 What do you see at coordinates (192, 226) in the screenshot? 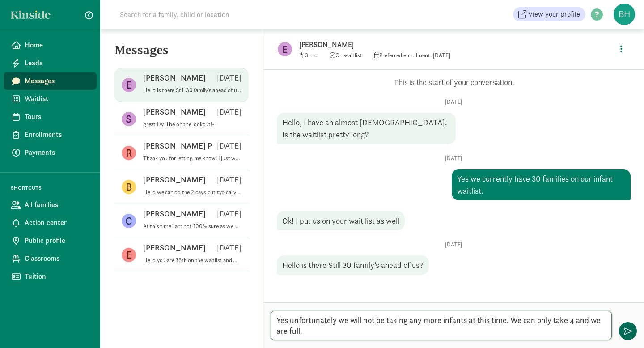
I see `p: At this time i am not 100% sure as we offer spots to siblings of current families first` at bounding box center [192, 226].